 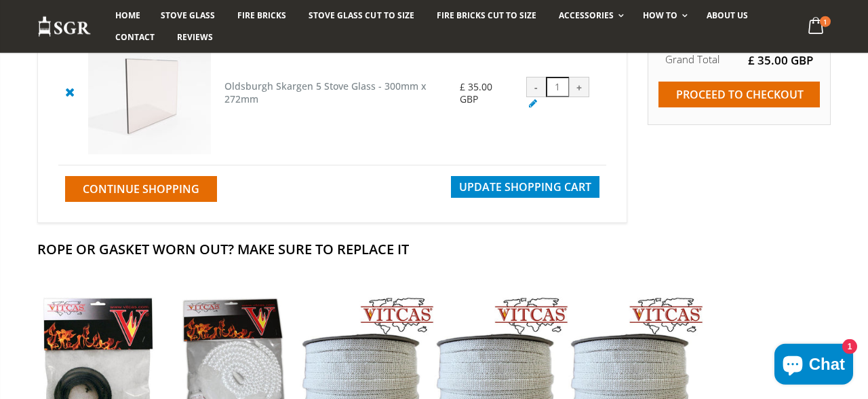 What do you see at coordinates (149, 93) in the screenshot?
I see `img: Oldsburgh Skargen 5 Stove Glass - 300mm x 272mm` at bounding box center [149, 93].